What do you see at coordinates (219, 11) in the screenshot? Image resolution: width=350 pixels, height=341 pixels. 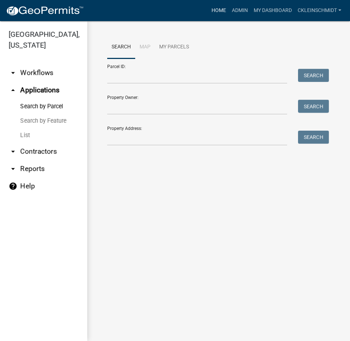 I see `a: Home` at bounding box center [219, 11].